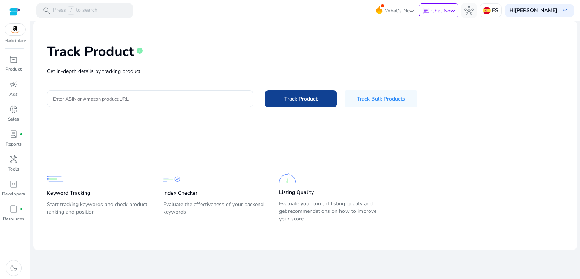 The image size is (580, 279). What do you see at coordinates (14, 144) in the screenshot?
I see `p: Reports` at bounding box center [14, 144].